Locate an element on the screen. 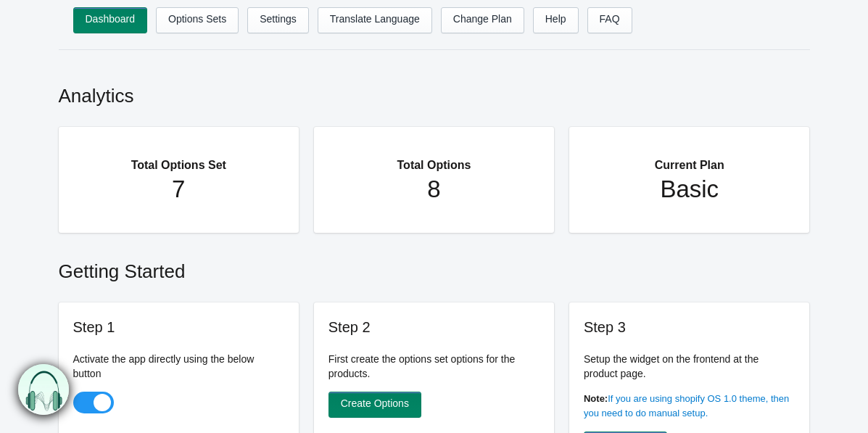 Image resolution: width=868 pixels, height=433 pixels. h2: Total Options Set is located at coordinates (179, 158).